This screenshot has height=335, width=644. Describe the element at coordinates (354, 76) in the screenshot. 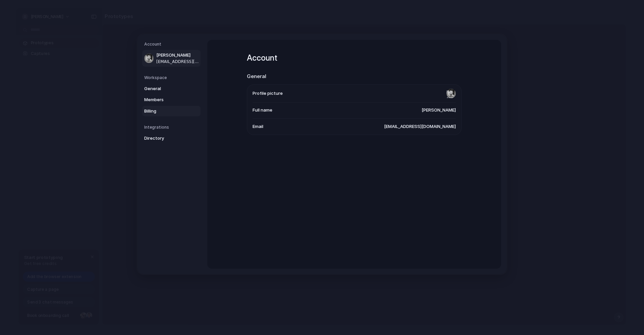

I see `h2: General` at that location.